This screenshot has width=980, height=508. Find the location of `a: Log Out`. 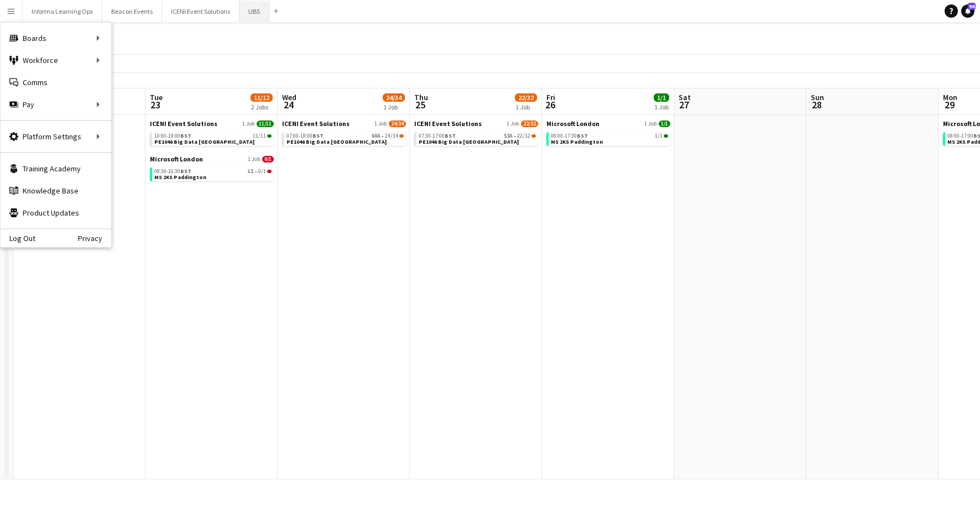

a: Log Out is located at coordinates (18, 238).